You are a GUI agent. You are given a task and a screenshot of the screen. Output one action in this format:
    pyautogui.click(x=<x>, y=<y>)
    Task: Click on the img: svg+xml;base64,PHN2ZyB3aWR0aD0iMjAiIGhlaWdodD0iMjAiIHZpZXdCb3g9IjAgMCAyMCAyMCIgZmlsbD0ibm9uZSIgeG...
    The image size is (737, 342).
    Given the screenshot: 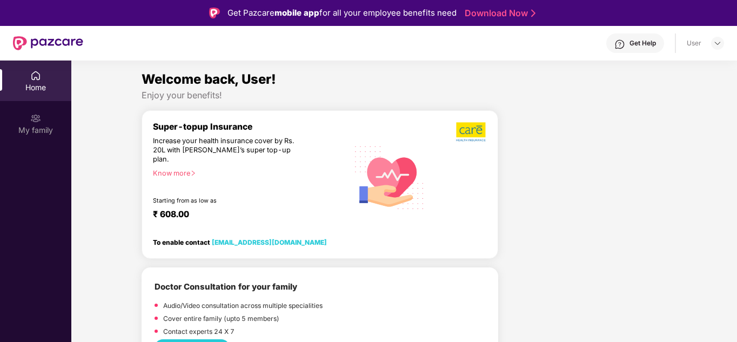 What is the action you would take?
    pyautogui.click(x=36, y=118)
    